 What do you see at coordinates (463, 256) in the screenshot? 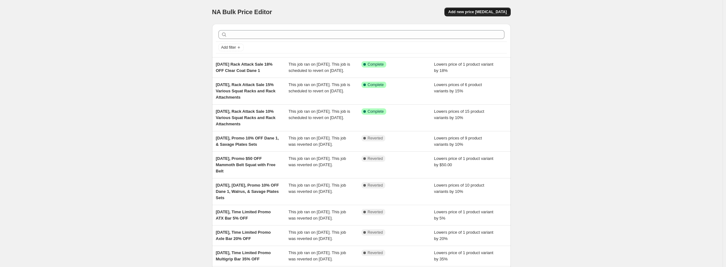
I see `span: Lowers price of 1 product variant by 35%` at bounding box center [463, 256].